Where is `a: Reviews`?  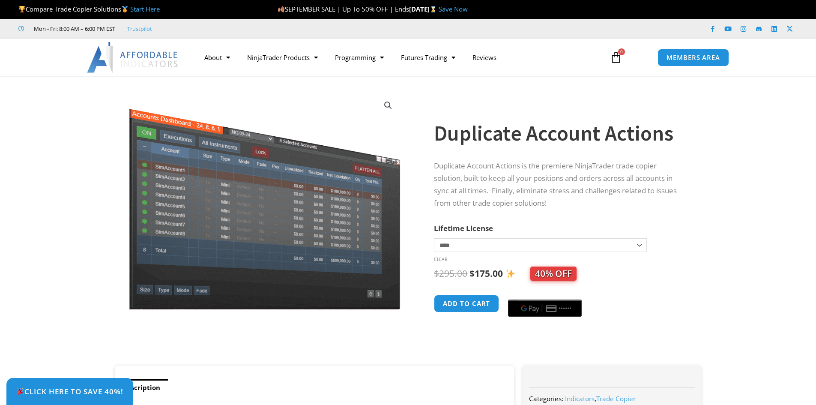
a: Reviews is located at coordinates (485, 57).